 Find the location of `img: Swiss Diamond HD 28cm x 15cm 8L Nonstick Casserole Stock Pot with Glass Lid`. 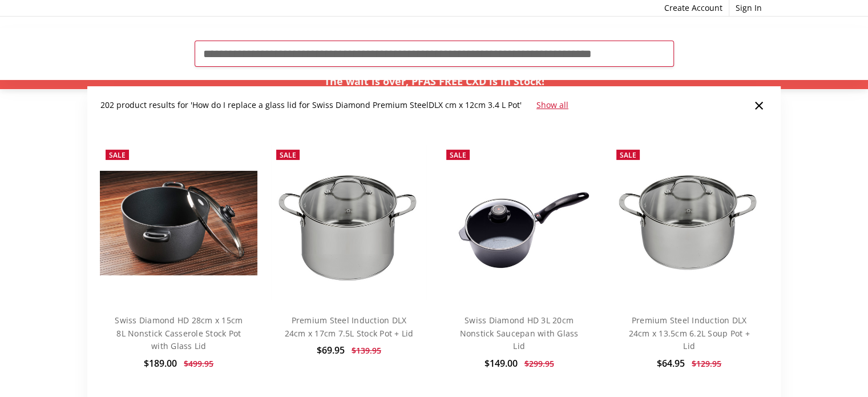

img: Swiss Diamond HD 28cm x 15cm 8L Nonstick Casserole Stock Pot with Glass Lid is located at coordinates (179, 223).